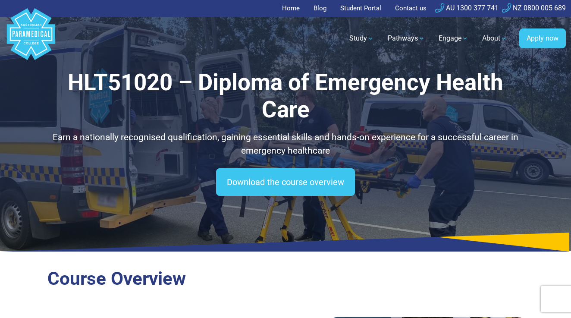 The image size is (571, 318). Describe the element at coordinates (543, 38) in the screenshot. I see `a: Apply now` at that location.